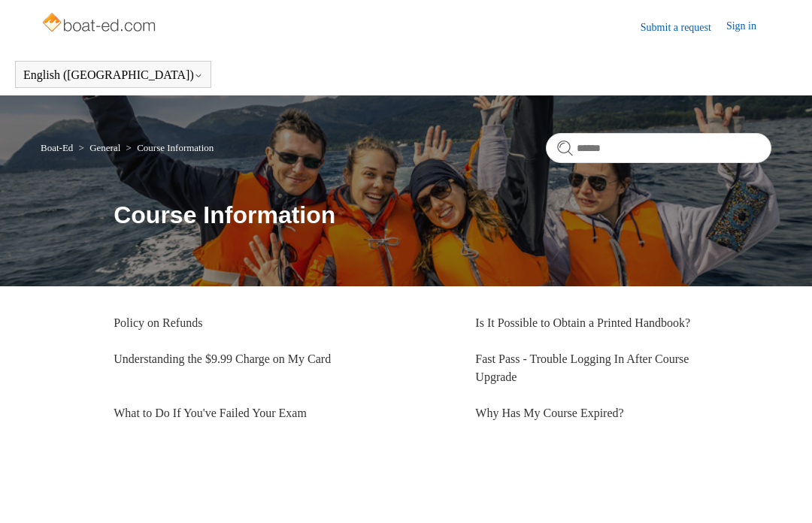 This screenshot has height=523, width=812. Describe the element at coordinates (105, 147) in the screenshot. I see `a: General` at that location.